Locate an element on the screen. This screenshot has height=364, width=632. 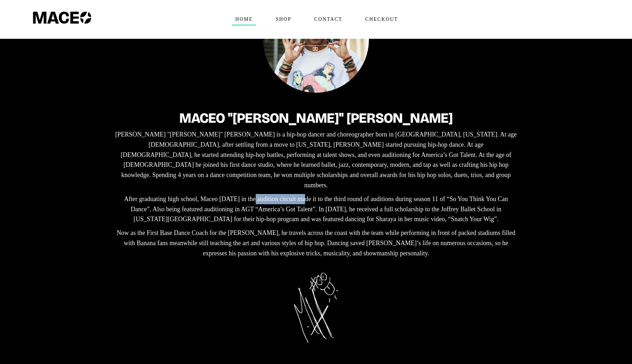
span: Home is located at coordinates (244, 19).